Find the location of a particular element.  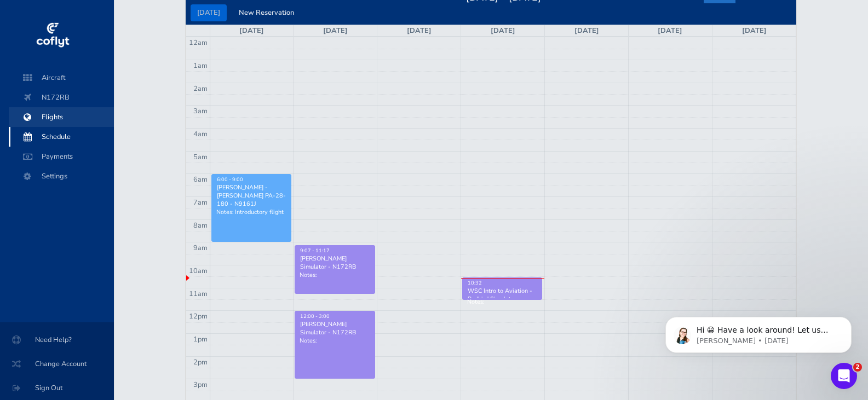

span: 7am is located at coordinates (201, 202).